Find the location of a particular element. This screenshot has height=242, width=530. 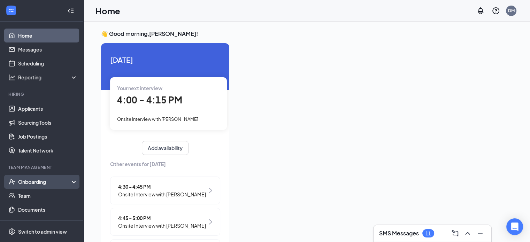

svg: WorkstreamLogo is located at coordinates (11, 10).